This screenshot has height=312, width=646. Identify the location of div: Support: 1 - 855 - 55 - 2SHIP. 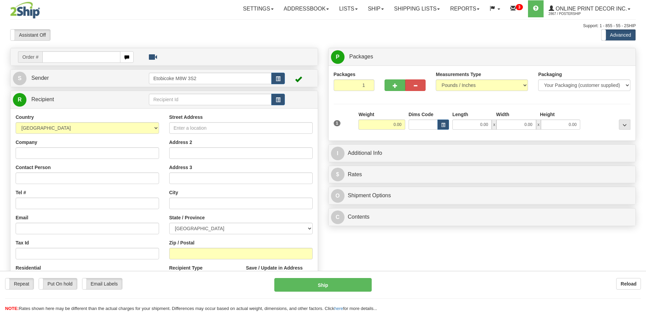
(323, 26).